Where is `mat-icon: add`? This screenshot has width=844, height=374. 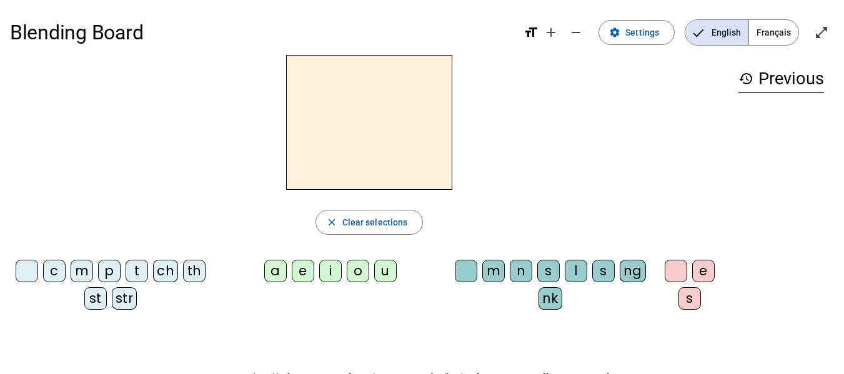
mat-icon: add is located at coordinates (551, 32).